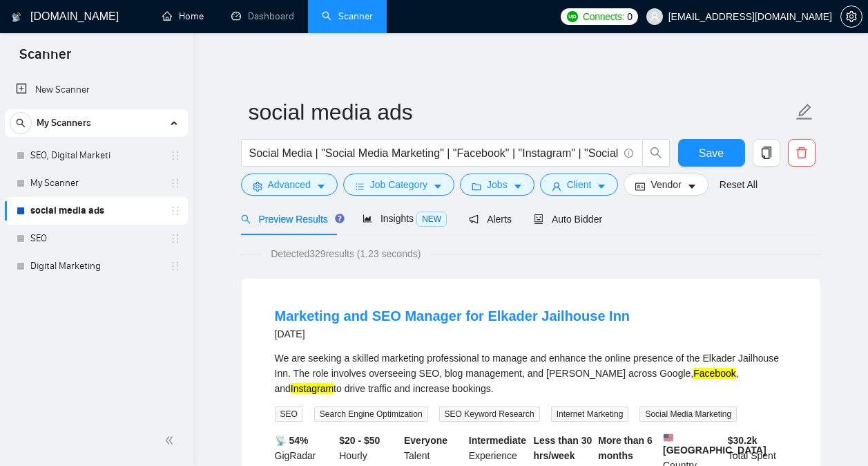 Image resolution: width=868 pixels, height=466 pixels. Describe the element at coordinates (477, 186) in the screenshot. I see `span: folder` at that location.